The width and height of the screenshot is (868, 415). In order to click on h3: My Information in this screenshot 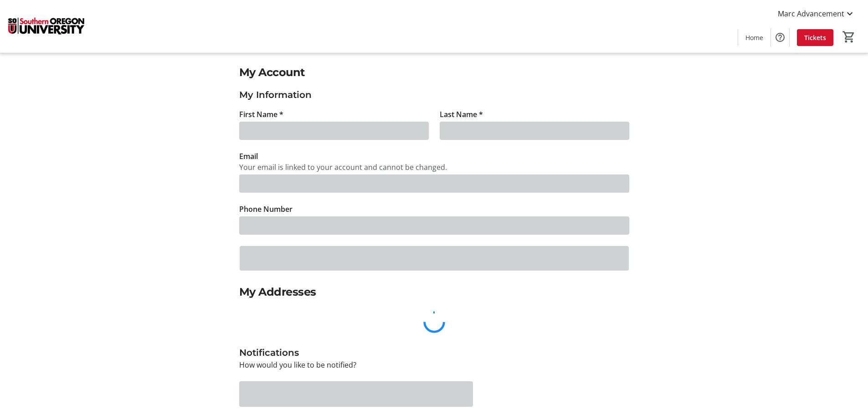, I will do `click(434, 95)`.